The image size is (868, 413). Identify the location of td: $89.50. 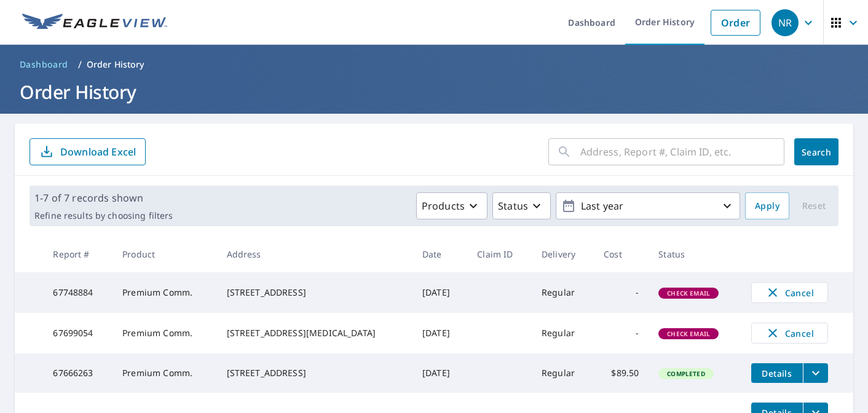
(620, 373).